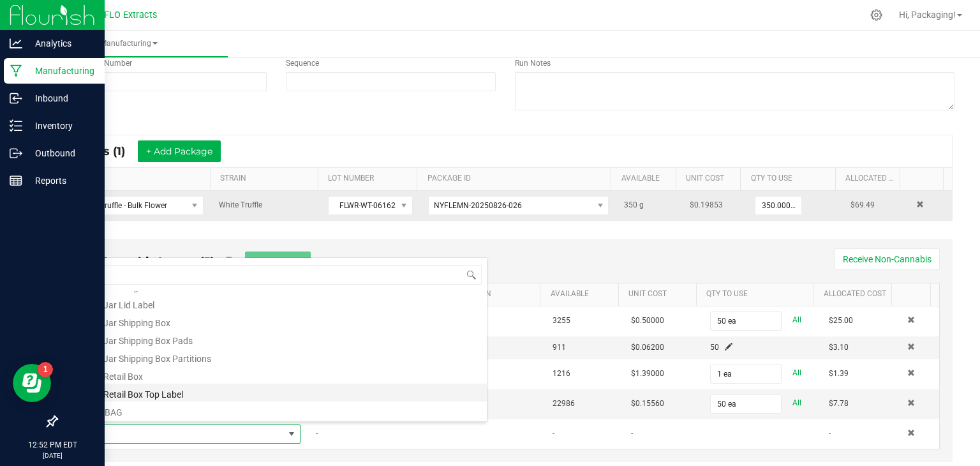 The width and height of the screenshot is (980, 466). What do you see at coordinates (60, 71) in the screenshot?
I see `p: Manufacturing` at bounding box center [60, 71].